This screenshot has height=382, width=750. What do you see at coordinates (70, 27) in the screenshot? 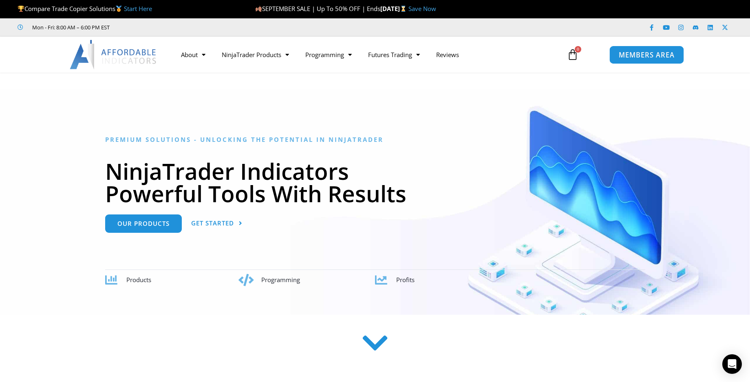
I see `span: Mon - Fri: 8:00 AM – 6:00 PM EST` at bounding box center [70, 27].